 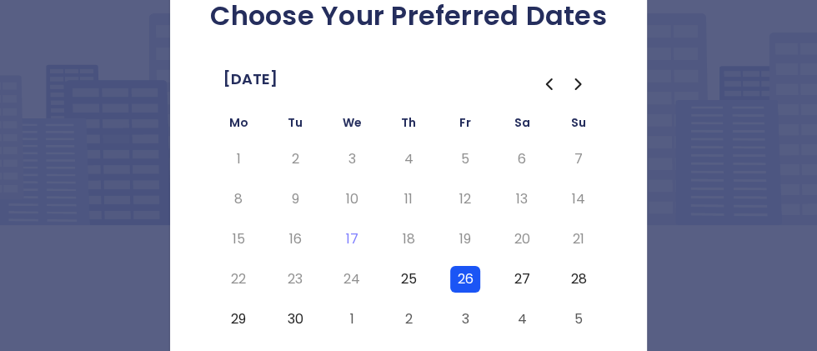 What do you see at coordinates (352, 126) in the screenshot?
I see `th: Wednesday` at bounding box center [352, 126].